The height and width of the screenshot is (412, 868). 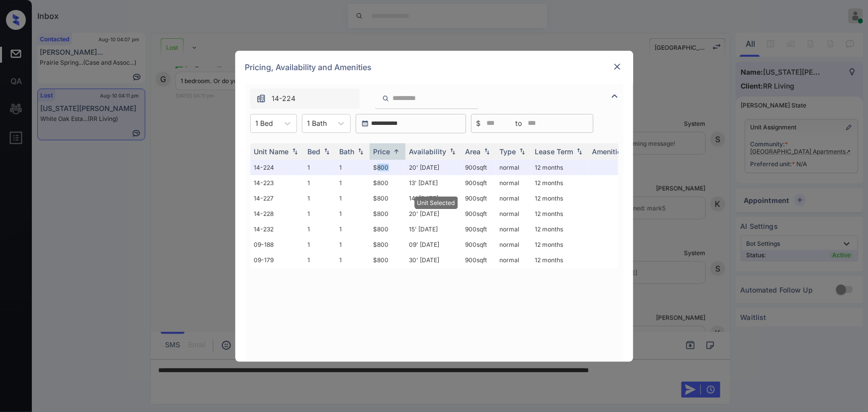 I want to click on td: 14-223, so click(x=277, y=183).